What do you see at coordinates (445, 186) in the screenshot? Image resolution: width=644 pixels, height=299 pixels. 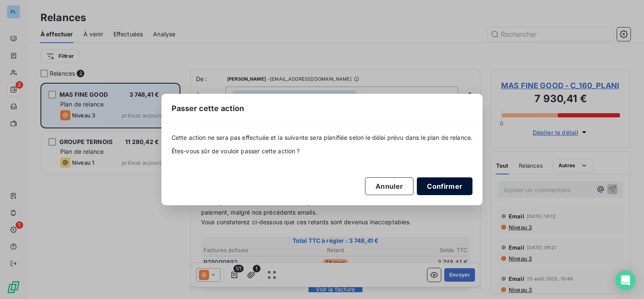 I see `button: Confirmer` at bounding box center [445, 186].